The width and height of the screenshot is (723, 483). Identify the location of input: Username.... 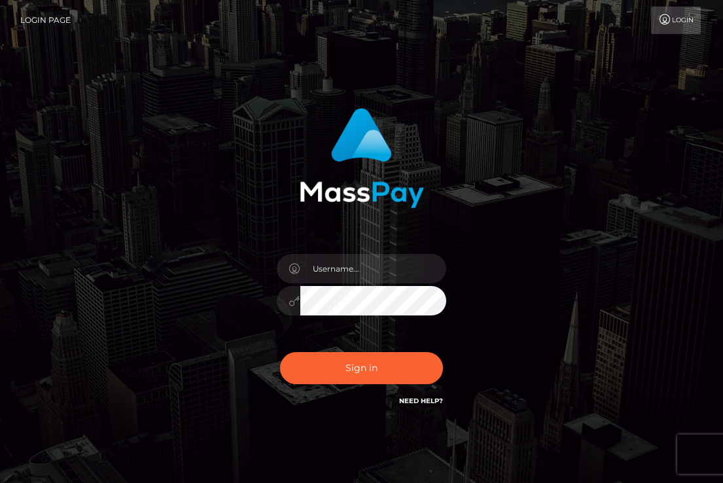
(373, 268).